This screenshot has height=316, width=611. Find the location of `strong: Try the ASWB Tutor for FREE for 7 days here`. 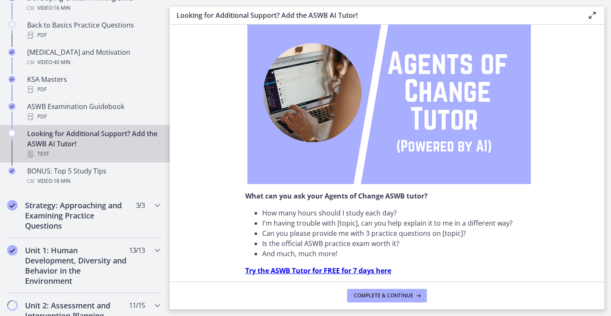

strong: Try the ASWB Tutor for FREE for 7 days here is located at coordinates (318, 271).